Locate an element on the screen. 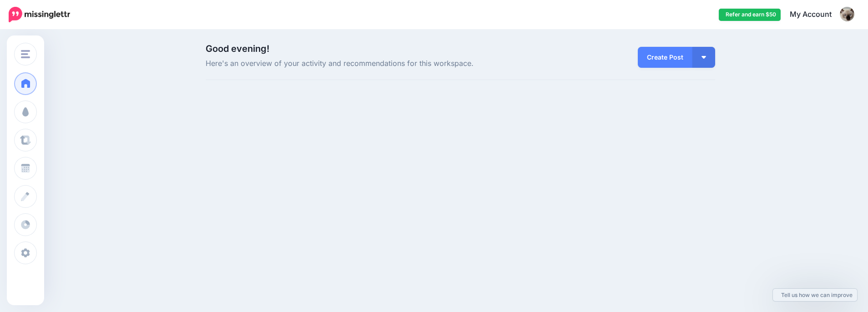 Image resolution: width=868 pixels, height=312 pixels. img: menu.png is located at coordinates (25, 54).